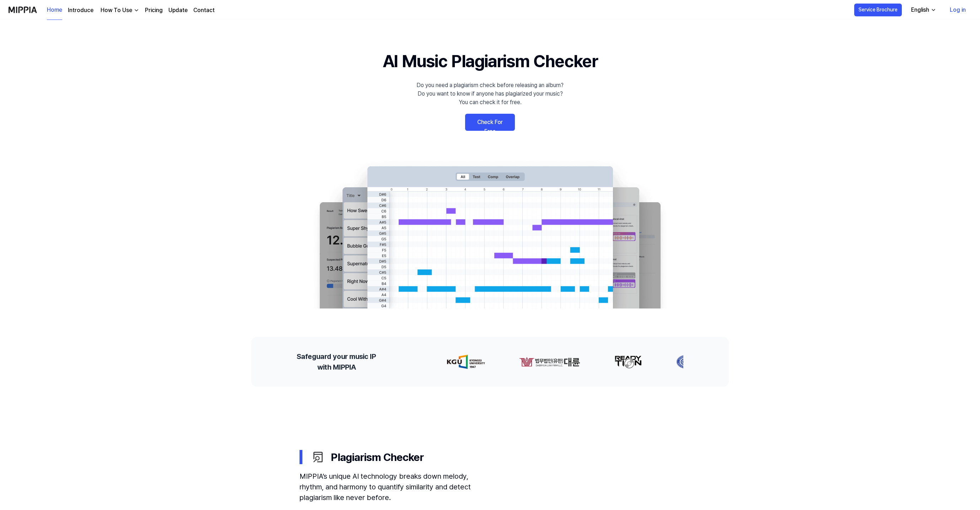  I want to click on button: Service Brochure, so click(878, 10).